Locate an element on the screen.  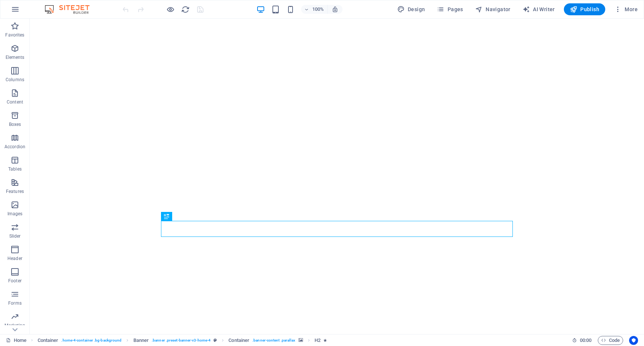
button: Usercentrics is located at coordinates (633, 341).